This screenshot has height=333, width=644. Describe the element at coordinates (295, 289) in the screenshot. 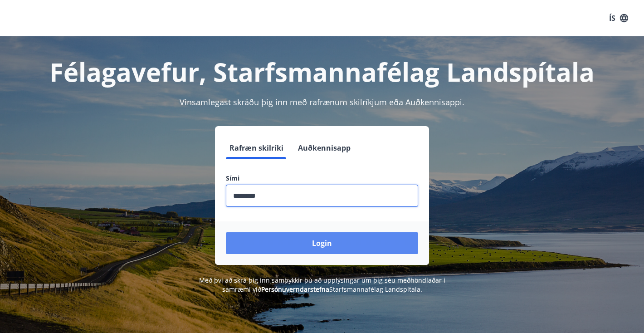

I see `a: Persónuverndarstefna` at that location.